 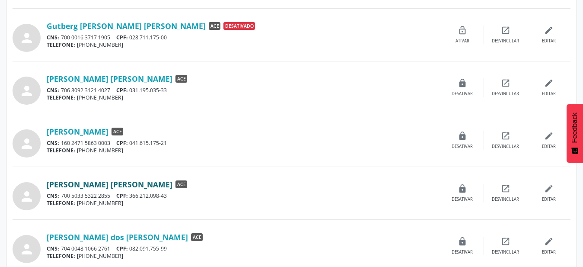 What do you see at coordinates (244, 37) in the screenshot?
I see `div: 700 0016 3717 1905 028.711.175-00` at bounding box center [244, 37].